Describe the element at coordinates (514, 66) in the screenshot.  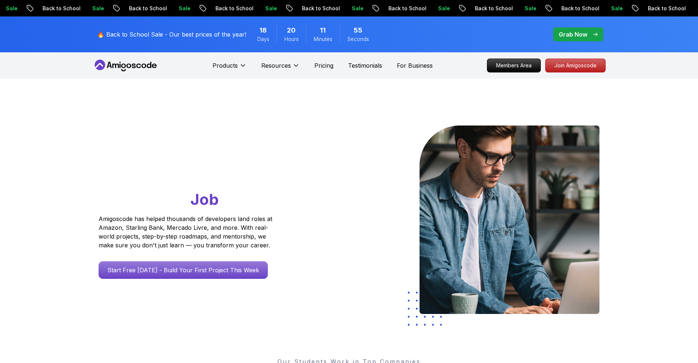
I see `p: Members Area` at that location.